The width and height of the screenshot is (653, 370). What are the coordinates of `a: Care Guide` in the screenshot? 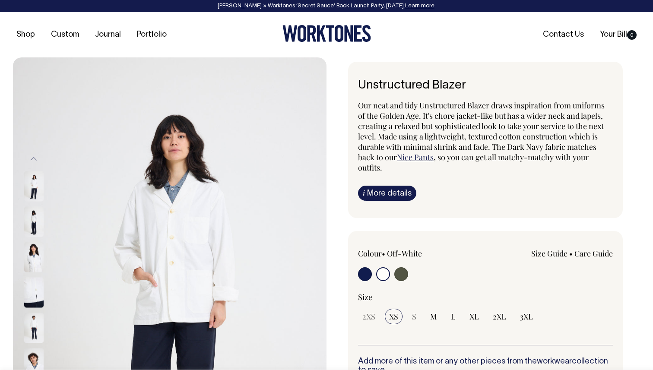 It's located at (593, 253).